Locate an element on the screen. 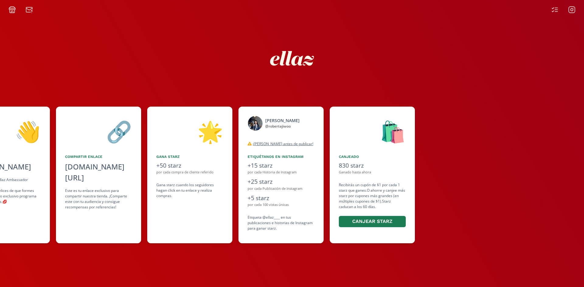 This screenshot has height=287, width=584. div: por cada 100 vistas únicas is located at coordinates (281, 205).